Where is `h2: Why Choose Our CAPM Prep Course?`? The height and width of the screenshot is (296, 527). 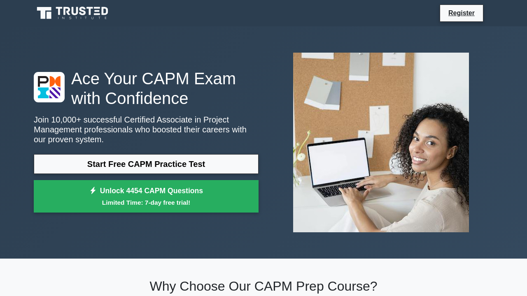
h2: Why Choose Our CAPM Prep Course? is located at coordinates (263, 286).